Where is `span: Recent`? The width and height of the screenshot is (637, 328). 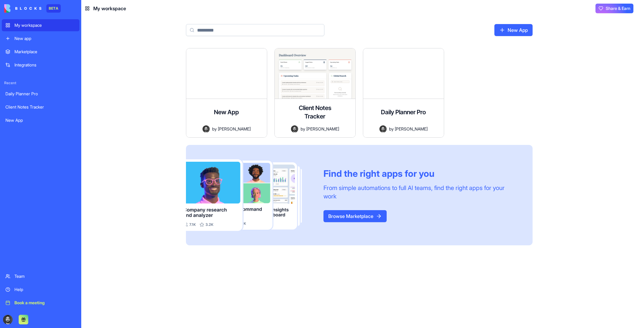
span: Recent is located at coordinates (41, 83).